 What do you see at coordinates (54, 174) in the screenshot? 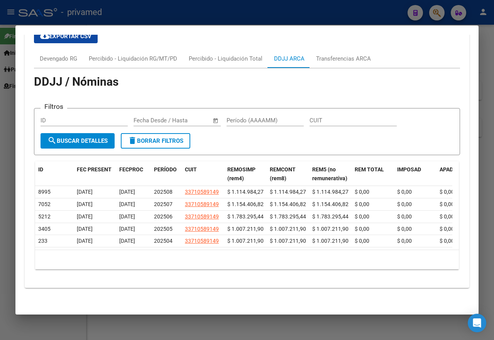
I see `datatable-header-cell: ID` at bounding box center [54, 174].